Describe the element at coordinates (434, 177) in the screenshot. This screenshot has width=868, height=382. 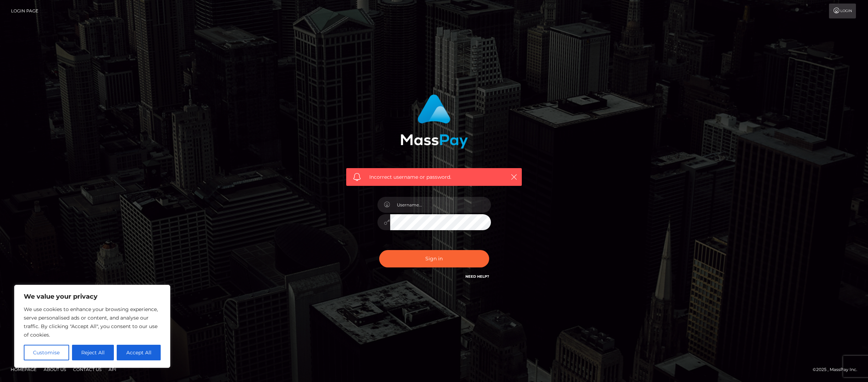
I see `span: Incorrect username or password.` at that location.